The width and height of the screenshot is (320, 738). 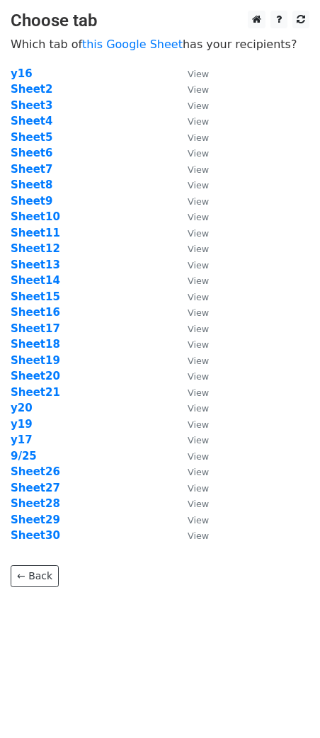 What do you see at coordinates (31, 121) in the screenshot?
I see `a: Sheet4` at bounding box center [31, 121].